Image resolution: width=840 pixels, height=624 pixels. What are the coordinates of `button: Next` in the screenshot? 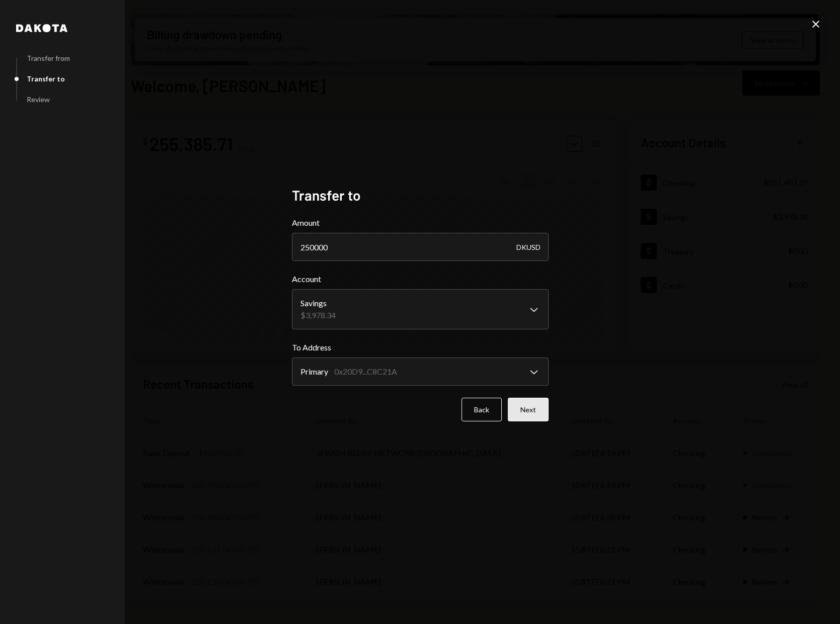 It's located at (528, 409).